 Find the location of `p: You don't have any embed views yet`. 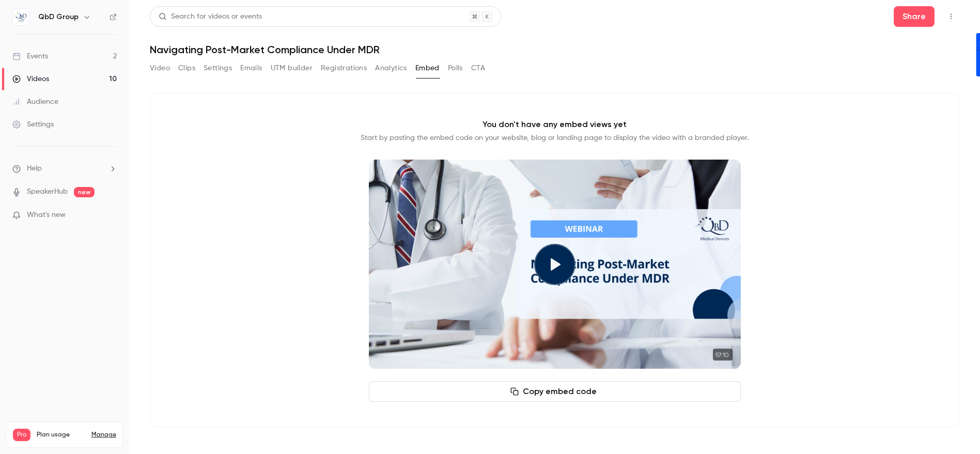

p: You don't have any embed views yet is located at coordinates (554, 124).